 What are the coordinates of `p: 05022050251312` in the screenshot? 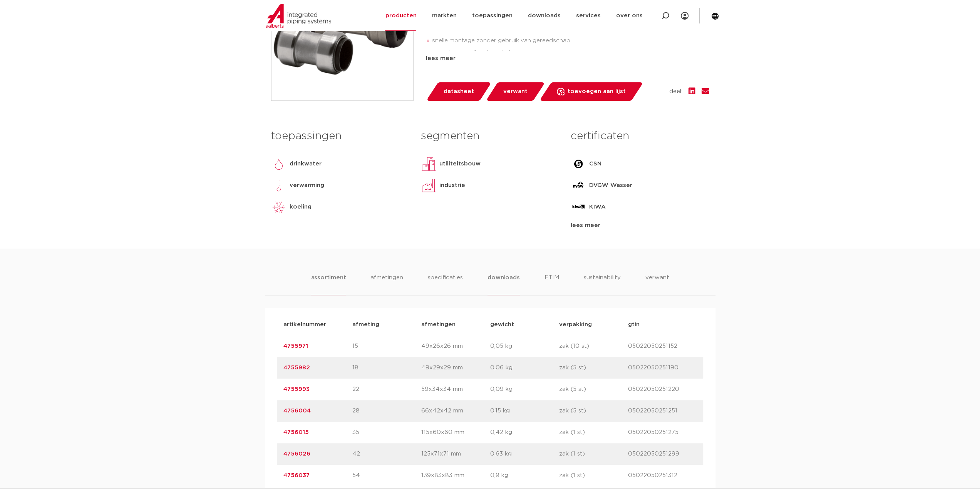 It's located at (663, 476).